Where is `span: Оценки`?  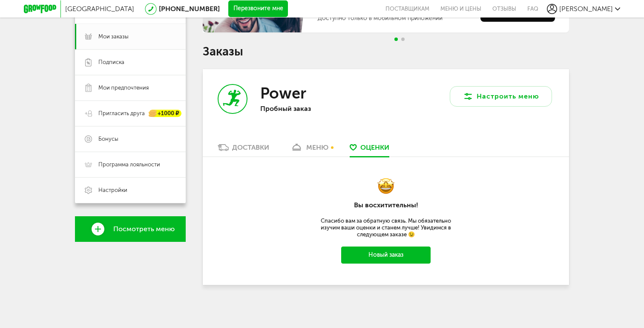
span: Оценки is located at coordinates (375, 147).